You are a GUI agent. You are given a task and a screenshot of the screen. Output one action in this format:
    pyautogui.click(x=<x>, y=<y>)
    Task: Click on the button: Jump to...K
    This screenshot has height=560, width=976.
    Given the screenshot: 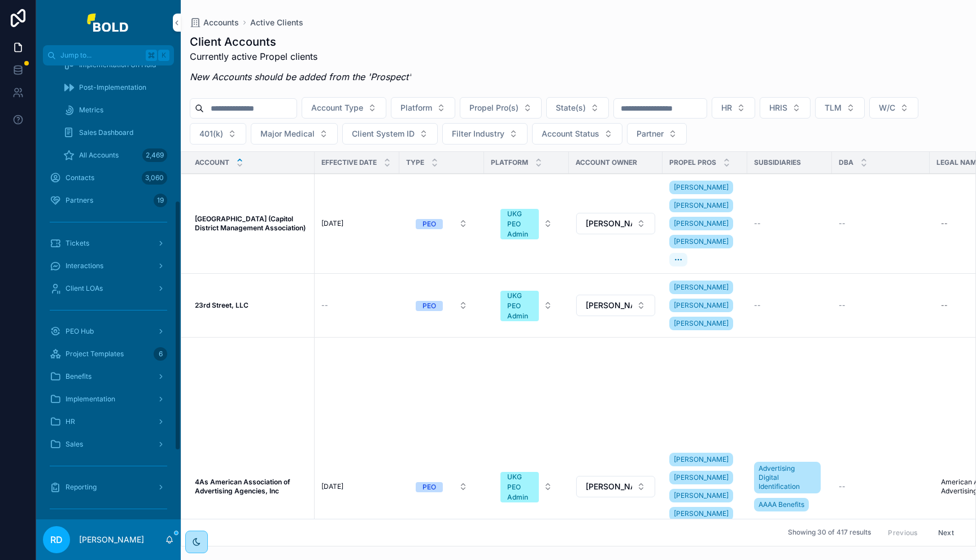 What is the action you would take?
    pyautogui.click(x=109, y=55)
    